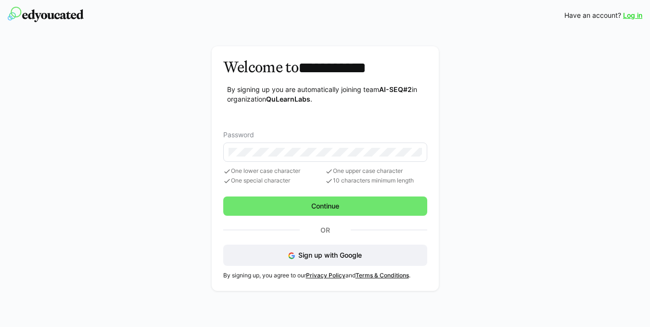 The width and height of the screenshot is (650, 327). I want to click on p: Or, so click(325, 230).